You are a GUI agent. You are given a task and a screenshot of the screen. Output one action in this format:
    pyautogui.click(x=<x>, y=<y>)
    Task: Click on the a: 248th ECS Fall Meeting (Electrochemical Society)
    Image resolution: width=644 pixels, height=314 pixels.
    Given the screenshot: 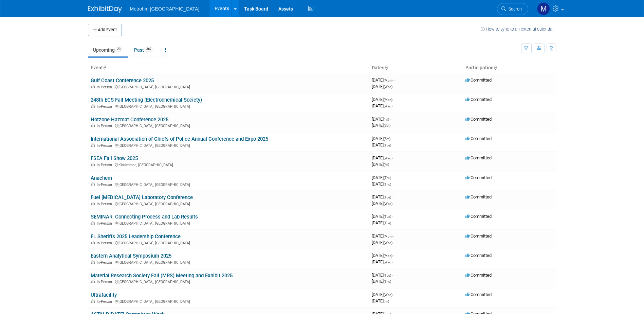 What is the action you would take?
    pyautogui.click(x=146, y=100)
    